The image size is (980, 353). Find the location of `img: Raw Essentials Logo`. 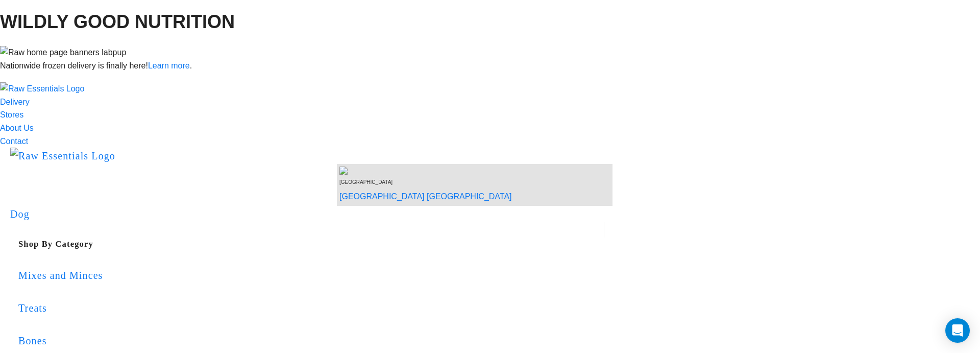

img: Raw Essentials Logo is located at coordinates (63, 156).